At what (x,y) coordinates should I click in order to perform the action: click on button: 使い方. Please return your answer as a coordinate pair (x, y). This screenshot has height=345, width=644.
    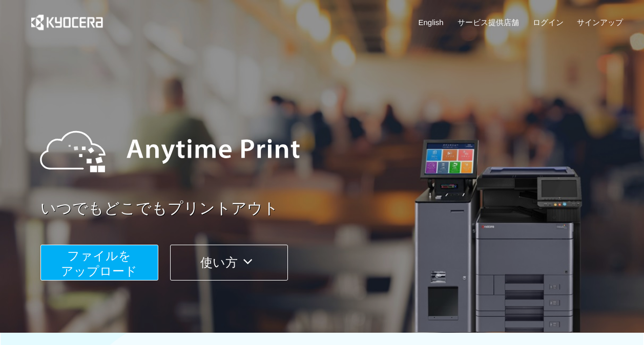
    Looking at the image, I should click on (229, 263).